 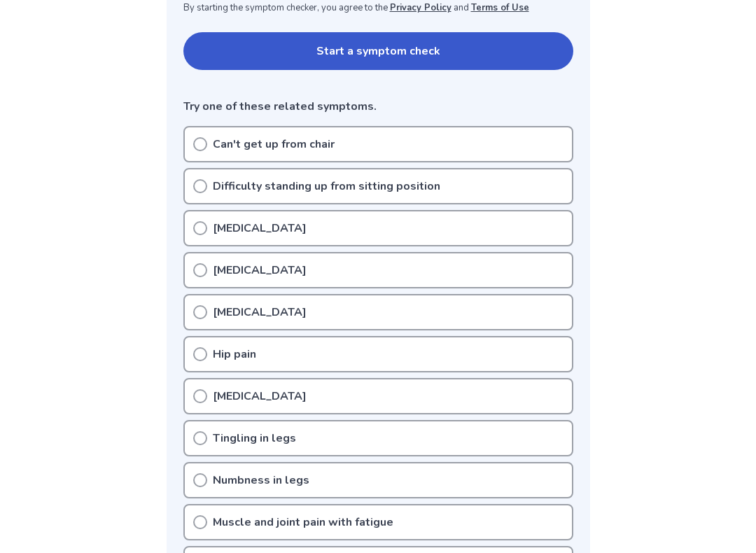 What do you see at coordinates (326, 186) in the screenshot?
I see `p: Difficulty standing up from sitting position` at bounding box center [326, 186].